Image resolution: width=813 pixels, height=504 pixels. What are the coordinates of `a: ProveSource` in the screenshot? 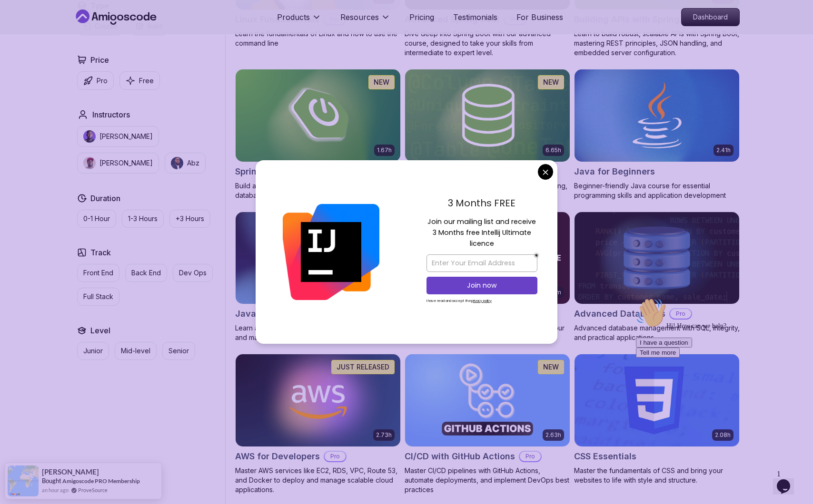 It's located at (93, 490).